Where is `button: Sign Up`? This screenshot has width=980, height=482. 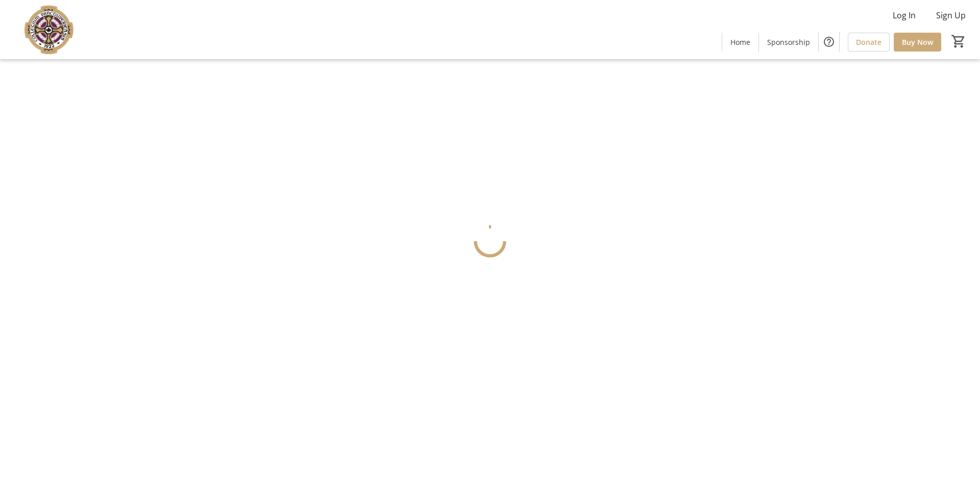
button: Sign Up is located at coordinates (951, 15).